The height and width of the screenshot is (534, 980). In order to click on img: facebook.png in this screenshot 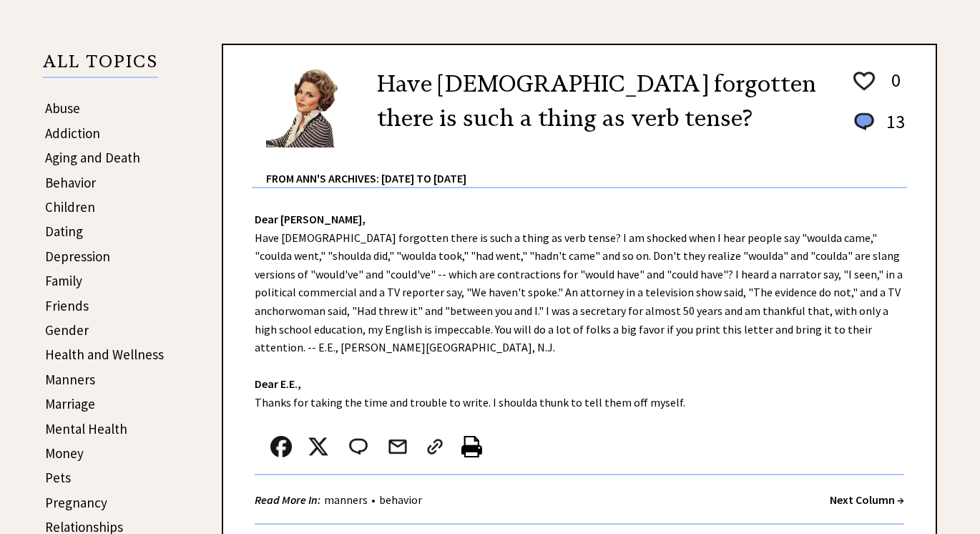, I will do `click(281, 447)`.